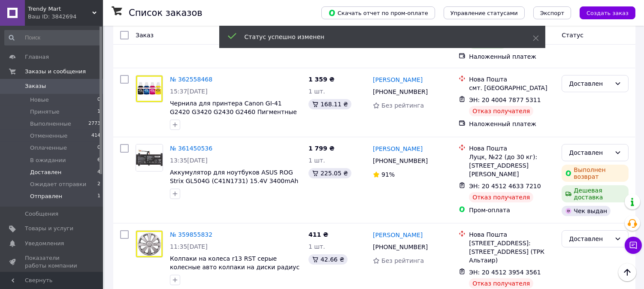  I want to click on span: Товары и услуги, so click(49, 229).